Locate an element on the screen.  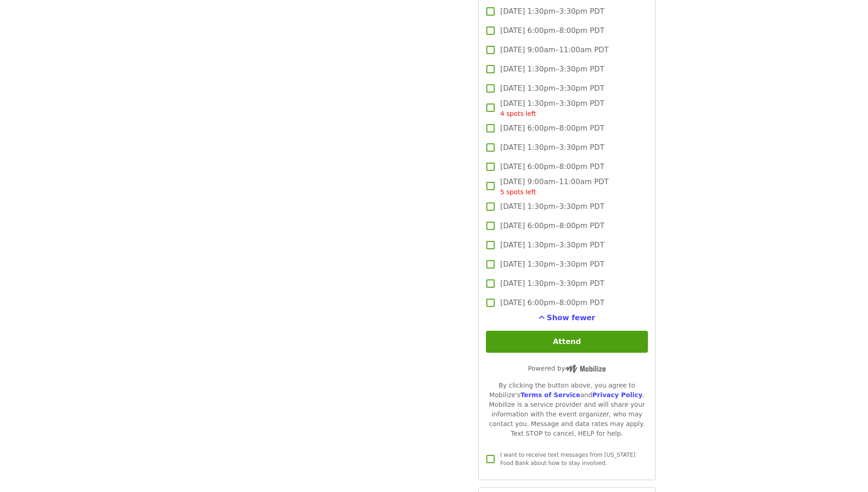
a: Terms of Service is located at coordinates (550, 395).